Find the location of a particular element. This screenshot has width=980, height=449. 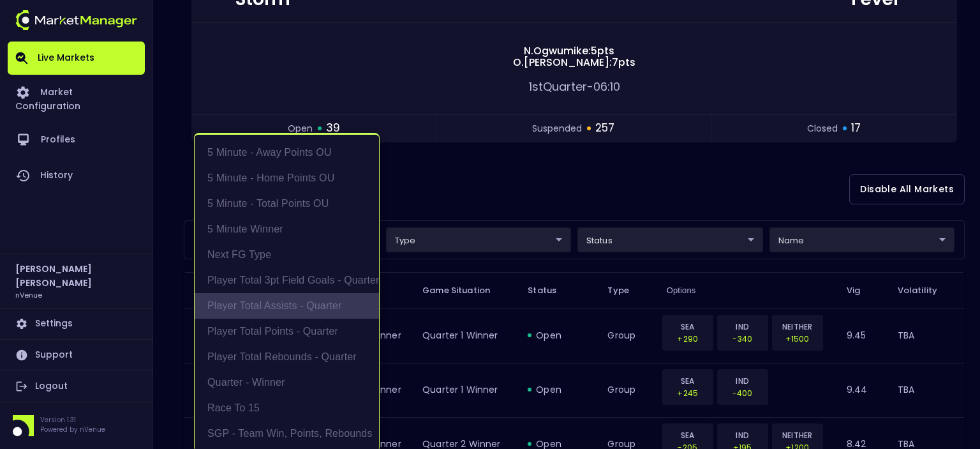

li: Player Total Rebounds - Quarter is located at coordinates (286, 357).